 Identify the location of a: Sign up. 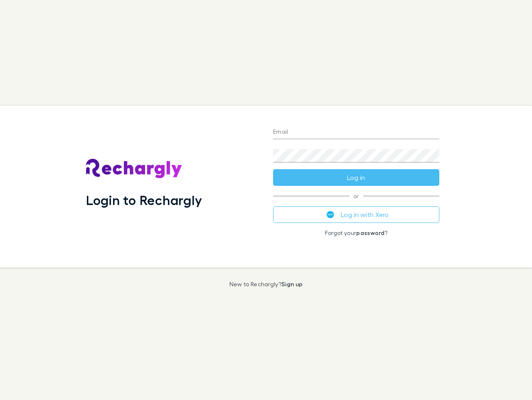
(292, 284).